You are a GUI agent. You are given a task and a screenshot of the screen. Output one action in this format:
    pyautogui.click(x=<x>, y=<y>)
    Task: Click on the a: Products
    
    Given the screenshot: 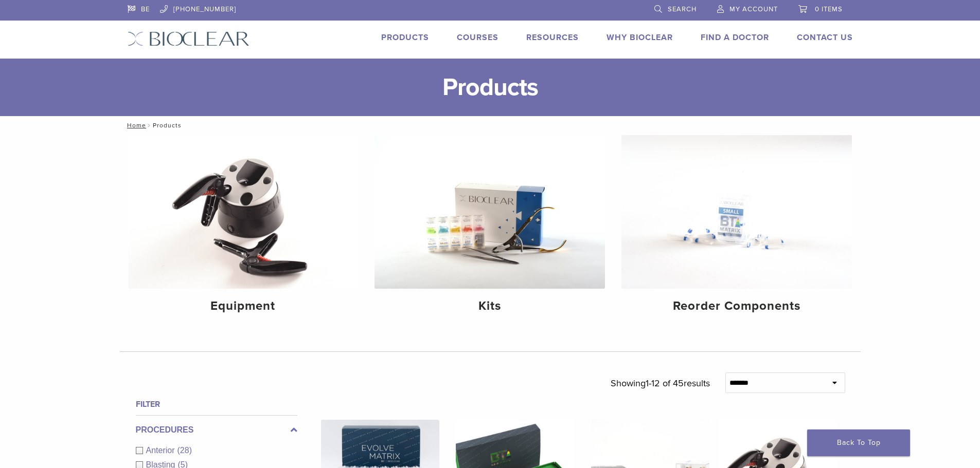 What is the action you would take?
    pyautogui.click(x=405, y=38)
    